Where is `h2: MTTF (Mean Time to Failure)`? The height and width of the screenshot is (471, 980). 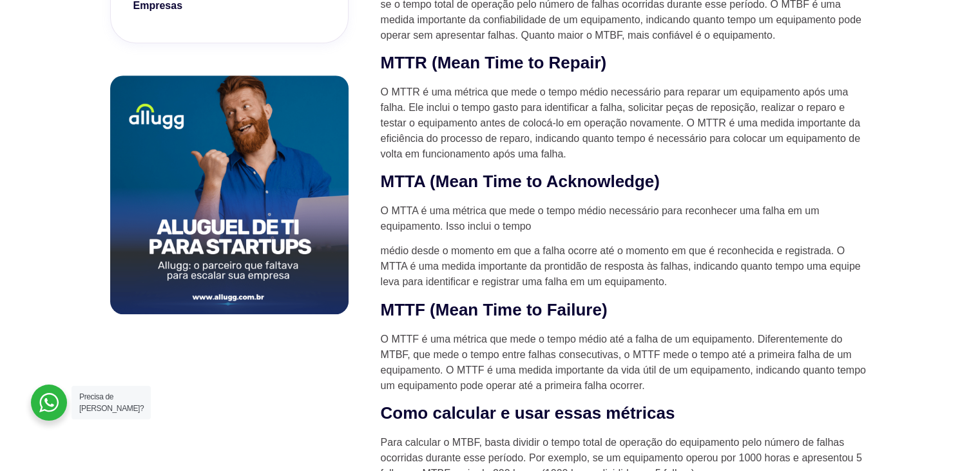
h2: MTTF (Mean Time to Failure) is located at coordinates (625, 310).